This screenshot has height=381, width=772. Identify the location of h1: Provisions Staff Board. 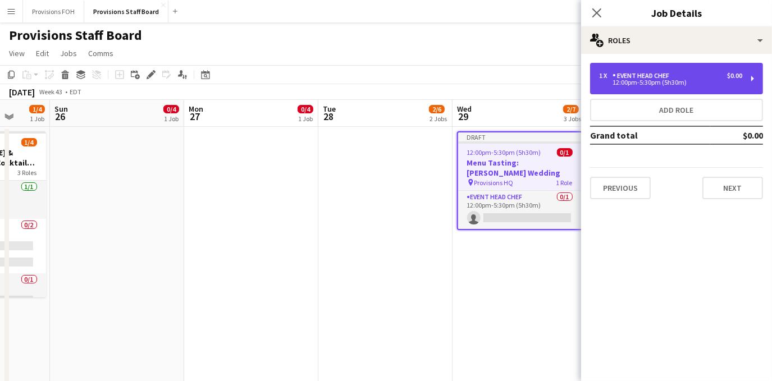
(75, 35).